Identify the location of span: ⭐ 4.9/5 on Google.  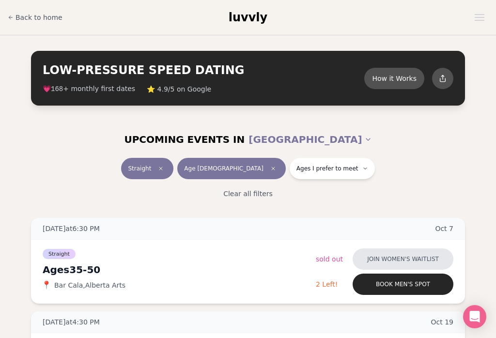
(179, 89).